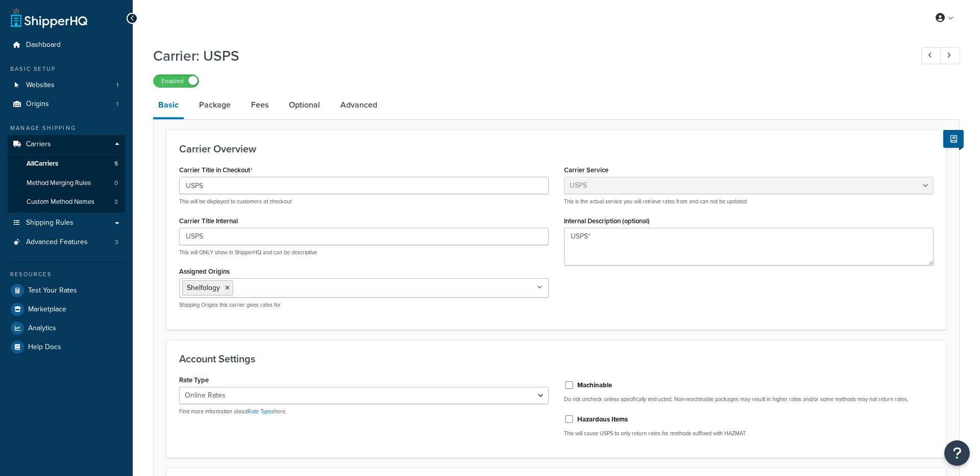 This screenshot has width=980, height=476. I want to click on label: Enabled, so click(176, 81).